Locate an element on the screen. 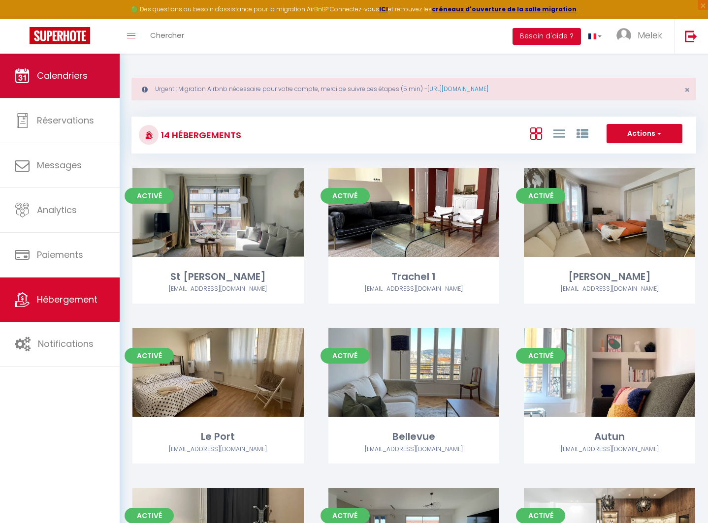 This screenshot has width=708, height=523. a: ... Melek is located at coordinates (641, 36).